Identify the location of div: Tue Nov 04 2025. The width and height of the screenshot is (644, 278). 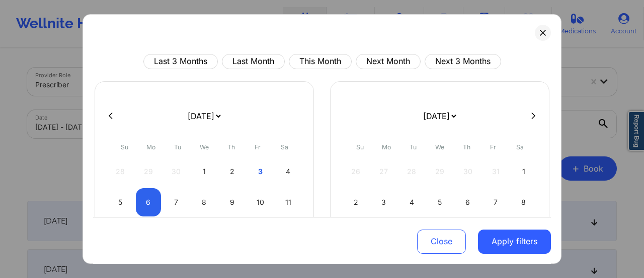
(411, 202).